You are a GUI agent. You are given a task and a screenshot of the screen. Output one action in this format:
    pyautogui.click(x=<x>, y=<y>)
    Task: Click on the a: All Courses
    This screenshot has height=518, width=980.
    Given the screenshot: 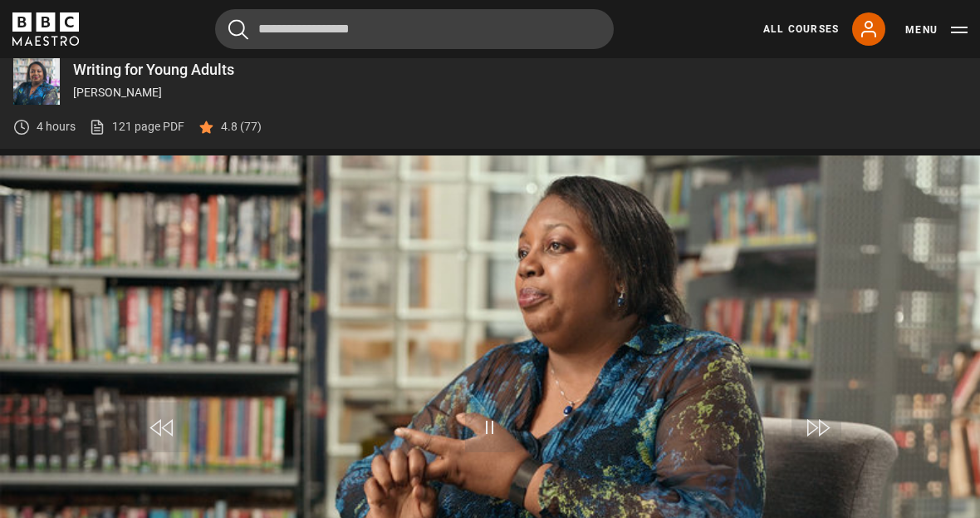 What is the action you would take?
    pyautogui.click(x=801, y=29)
    